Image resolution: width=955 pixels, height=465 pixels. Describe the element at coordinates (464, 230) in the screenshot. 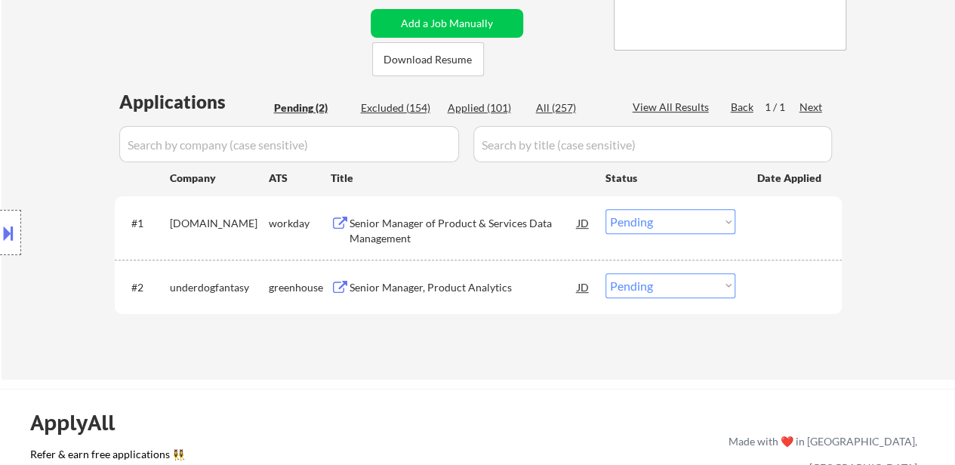

I see `div: Senior Manager of Product & Services Data Management` at that location.